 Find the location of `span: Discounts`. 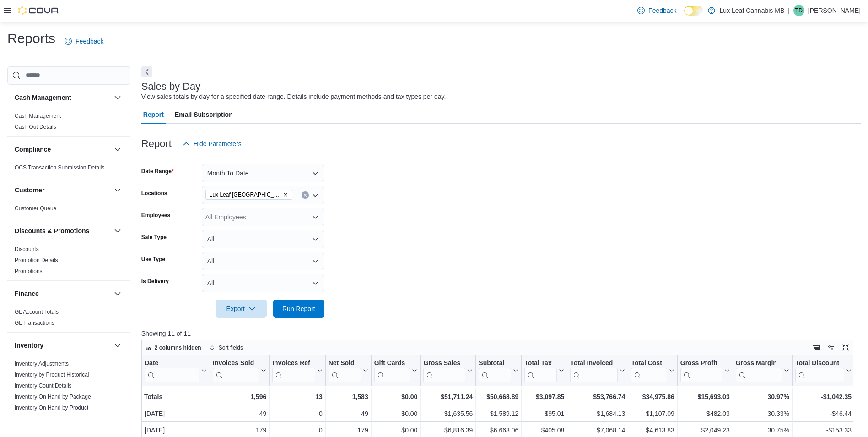

span: Discounts is located at coordinates (27, 249).